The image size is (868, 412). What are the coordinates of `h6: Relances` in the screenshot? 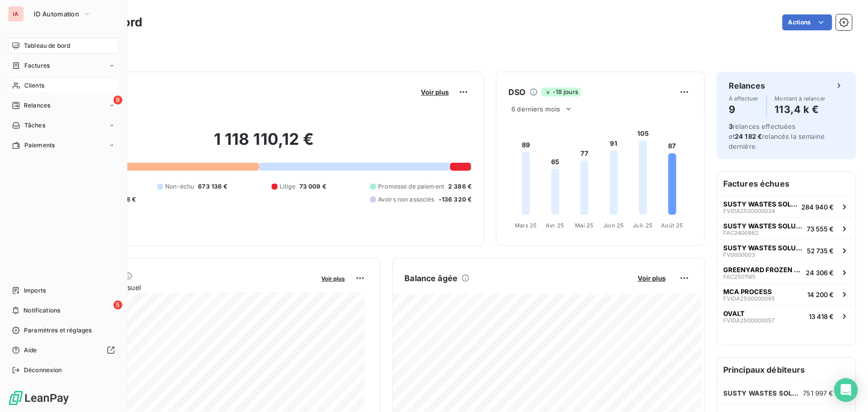 It's located at (747, 85).